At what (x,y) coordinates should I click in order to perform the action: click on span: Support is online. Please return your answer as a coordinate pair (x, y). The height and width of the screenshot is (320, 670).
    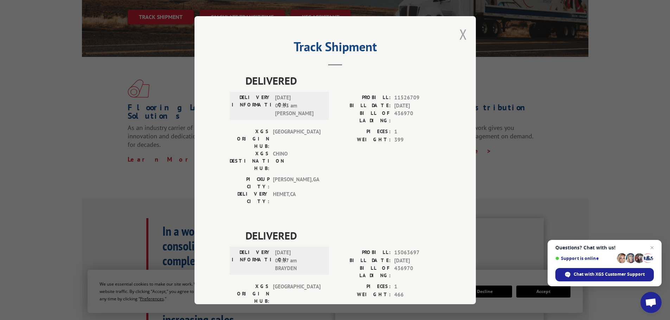
    Looking at the image, I should click on (585, 258).